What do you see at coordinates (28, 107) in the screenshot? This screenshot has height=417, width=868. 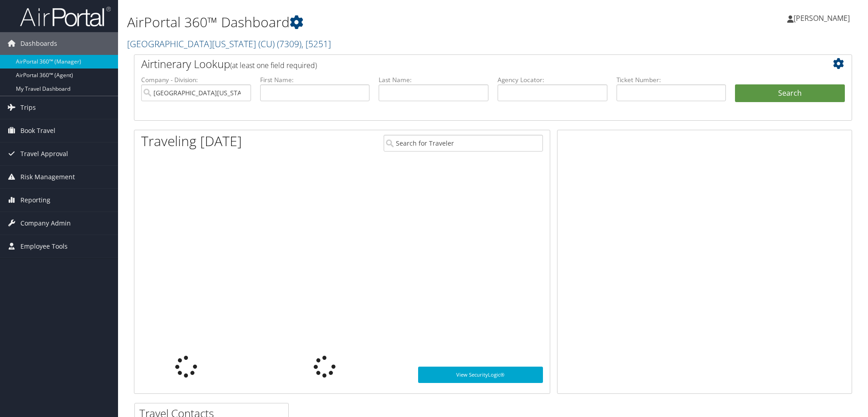 I see `span: Trips` at bounding box center [28, 107].